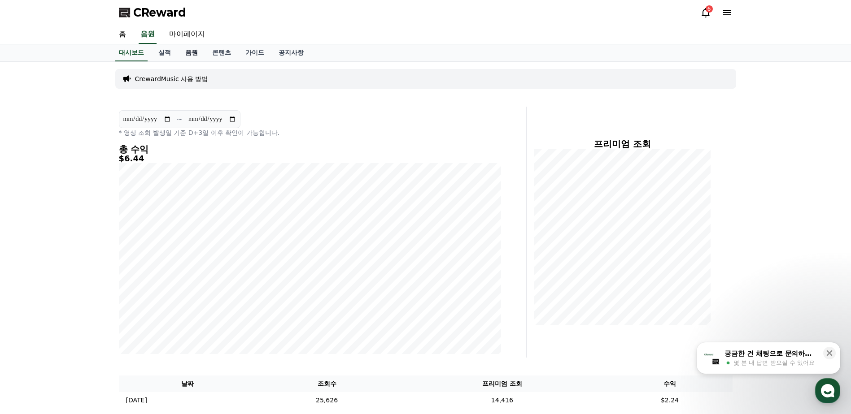  I want to click on a: 설정, so click(144, 296).